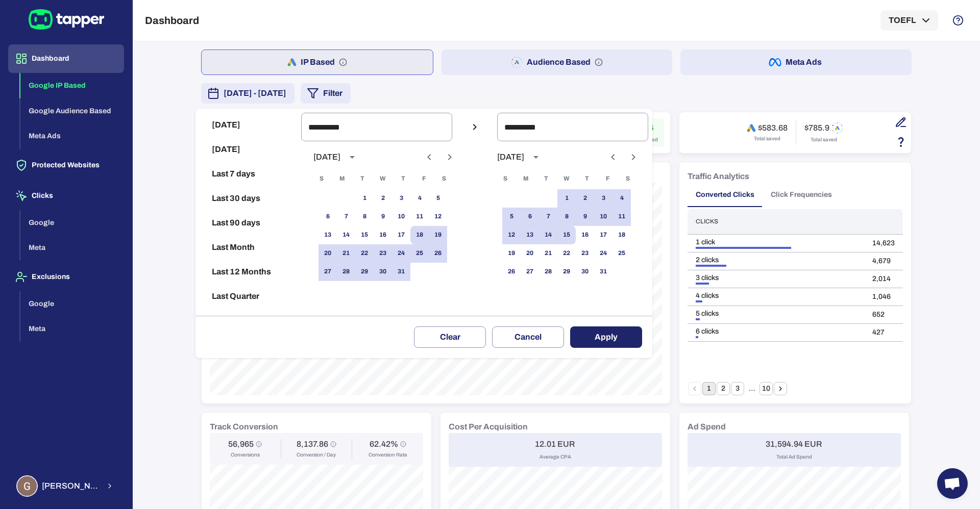 The width and height of the screenshot is (980, 509). I want to click on button: Last 7 days, so click(248, 174).